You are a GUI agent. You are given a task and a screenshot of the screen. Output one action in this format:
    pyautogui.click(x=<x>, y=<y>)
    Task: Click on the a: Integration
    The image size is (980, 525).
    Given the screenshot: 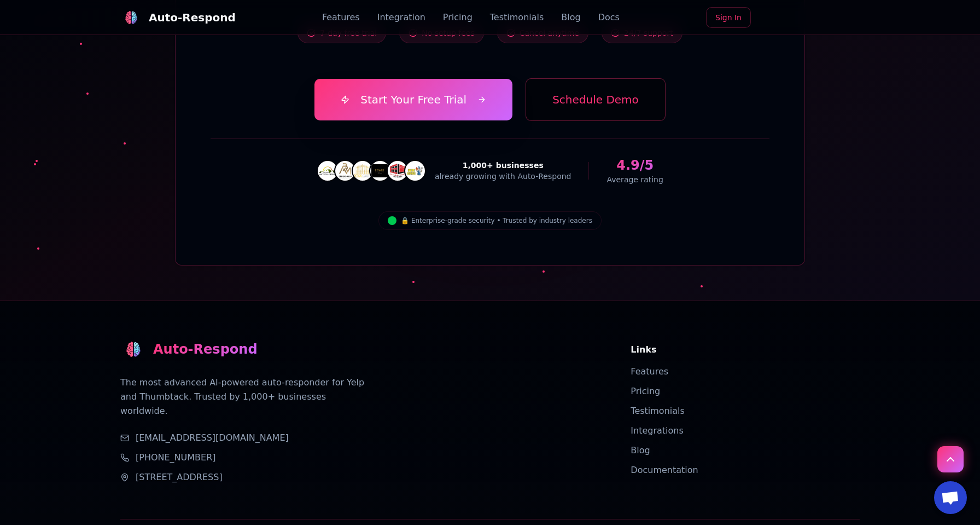 What is the action you would take?
    pyautogui.click(x=401, y=17)
    